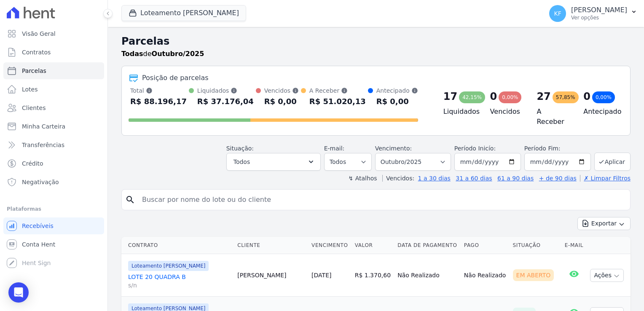 The width and height of the screenshot is (644, 311). What do you see at coordinates (600, 112) in the screenshot?
I see `h4: Antecipado` at bounding box center [600, 112].